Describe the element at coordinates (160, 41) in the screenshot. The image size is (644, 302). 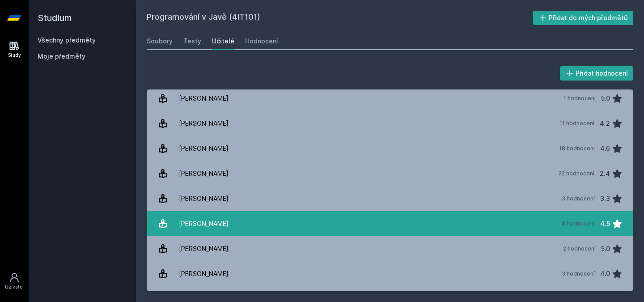
I see `div: Soubory` at that location.